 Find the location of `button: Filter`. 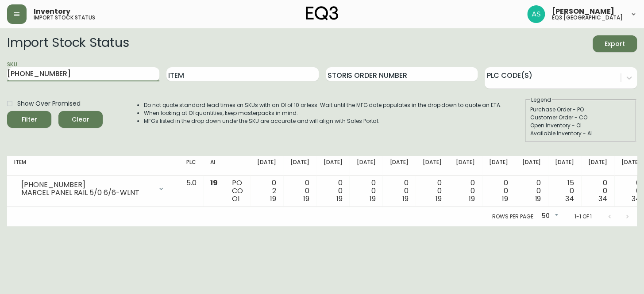

button: Filter is located at coordinates (29, 120).